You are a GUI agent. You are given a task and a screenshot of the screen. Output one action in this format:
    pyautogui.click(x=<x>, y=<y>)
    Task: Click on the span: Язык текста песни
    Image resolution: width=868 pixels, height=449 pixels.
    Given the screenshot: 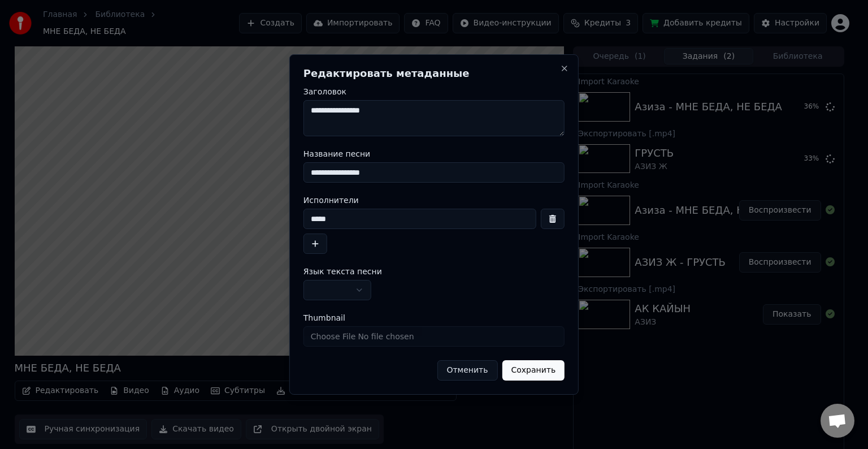 What is the action you would take?
    pyautogui.click(x=342, y=271)
    